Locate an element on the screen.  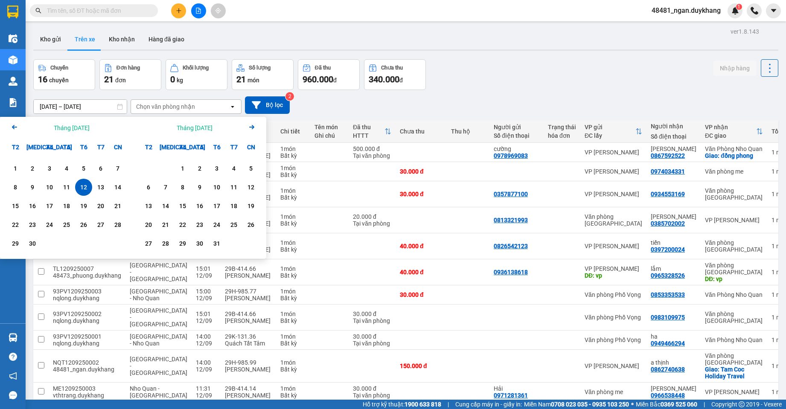
div: 30 is located at coordinates (32, 244).